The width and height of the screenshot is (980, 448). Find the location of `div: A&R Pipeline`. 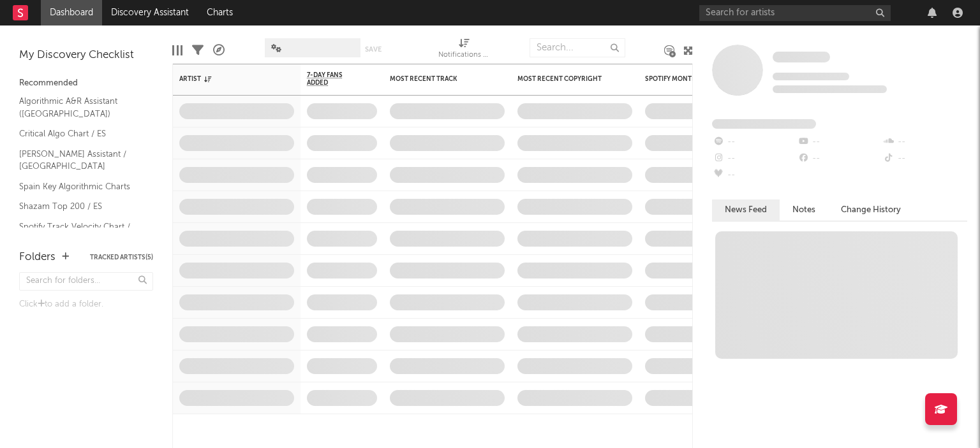

div: A&R Pipeline is located at coordinates (219, 50).